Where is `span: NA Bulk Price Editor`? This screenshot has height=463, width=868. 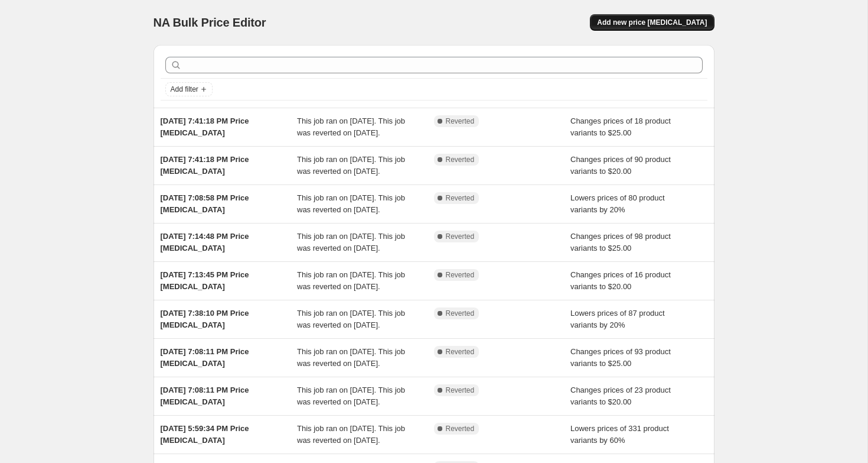 span: NA Bulk Price Editor is located at coordinates (210, 23).